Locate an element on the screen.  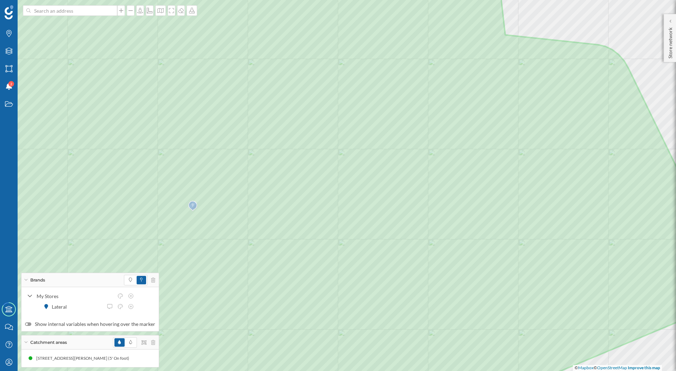
p: Store network is located at coordinates (670, 42).